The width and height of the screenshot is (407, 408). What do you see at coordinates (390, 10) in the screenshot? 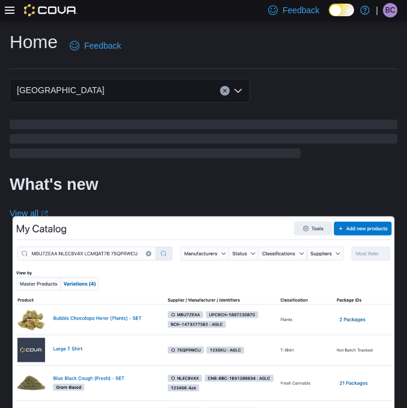
I see `span: BC` at bounding box center [390, 10].